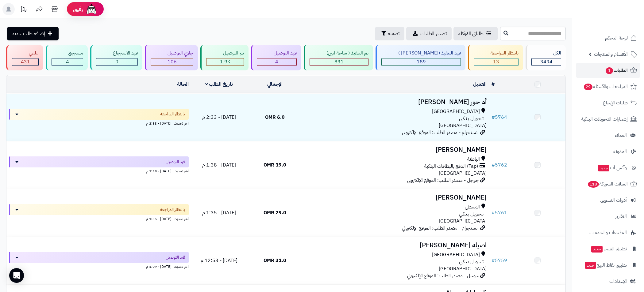 This screenshot has width=644, height=292. I want to click on a: إشعارات التحويلات البنكية, so click(608, 119).